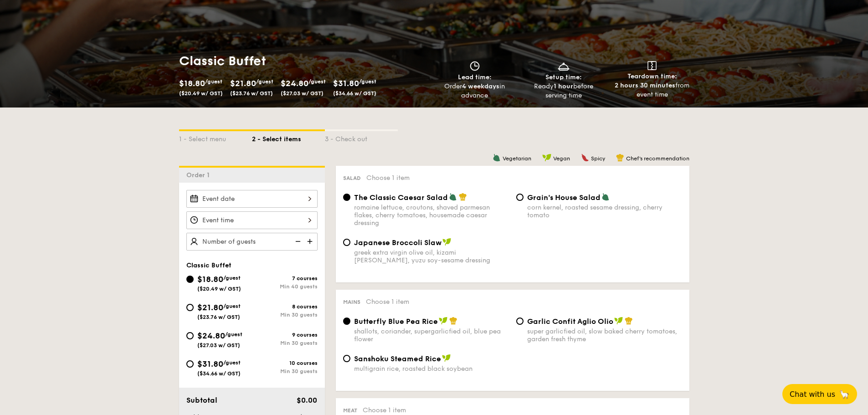  What do you see at coordinates (285, 307) in the screenshot?
I see `div: 8 courses` at bounding box center [285, 307].